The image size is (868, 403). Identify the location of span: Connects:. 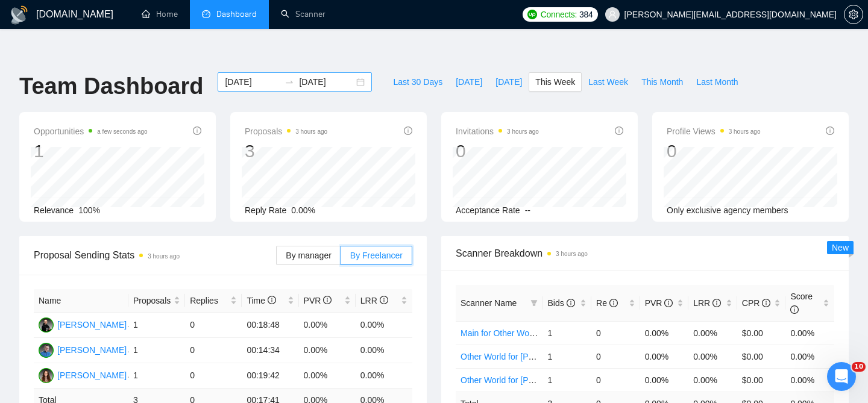
(559, 15).